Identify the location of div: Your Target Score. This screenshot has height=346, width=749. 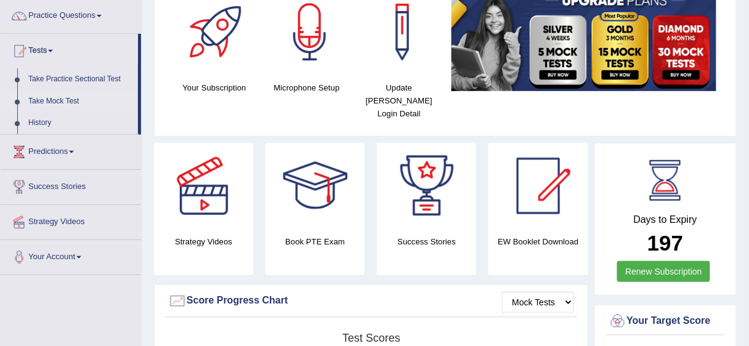
(666, 322).